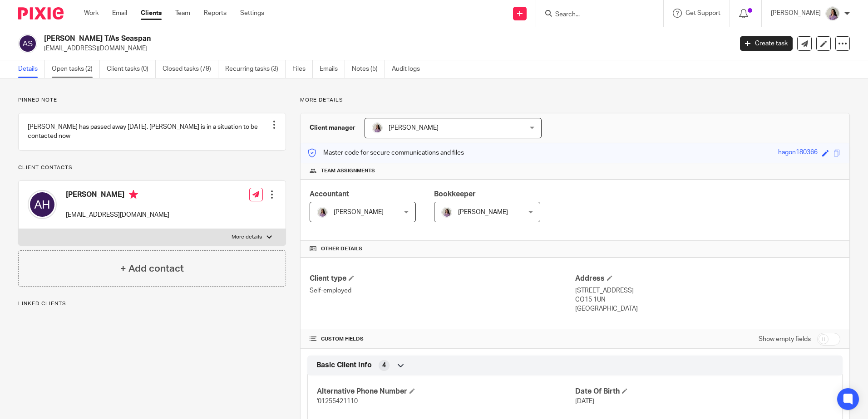  What do you see at coordinates (442, 278) in the screenshot?
I see `h4: Client type` at bounding box center [442, 278].